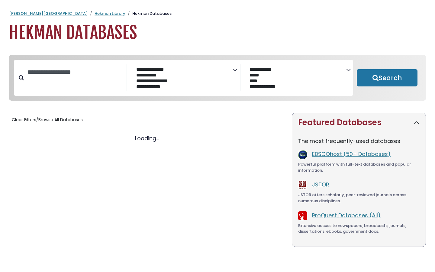  Describe the element at coordinates (218, 78) in the screenshot. I see `nav: Search filters` at that location.